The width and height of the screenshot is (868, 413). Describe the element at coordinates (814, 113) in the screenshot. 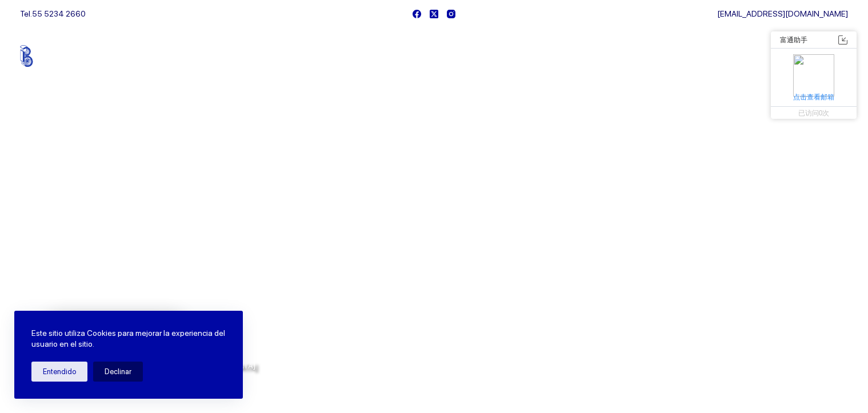

I see `div: 已访问0次` at that location.